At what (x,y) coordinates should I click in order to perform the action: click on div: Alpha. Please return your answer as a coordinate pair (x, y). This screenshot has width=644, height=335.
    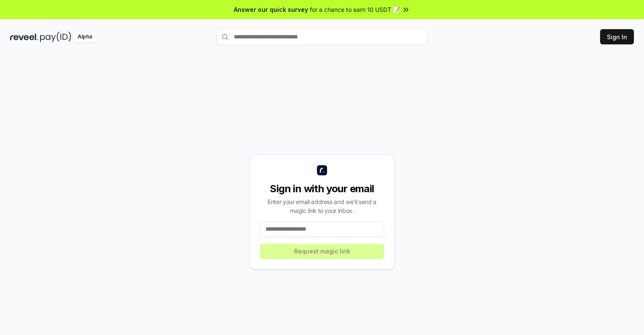
    Looking at the image, I should click on (85, 37).